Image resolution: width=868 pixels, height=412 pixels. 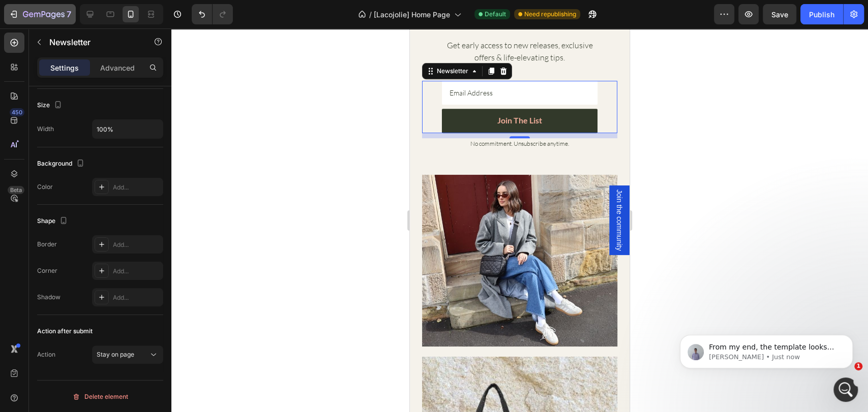 I want to click on span: Need republishing, so click(x=551, y=14).